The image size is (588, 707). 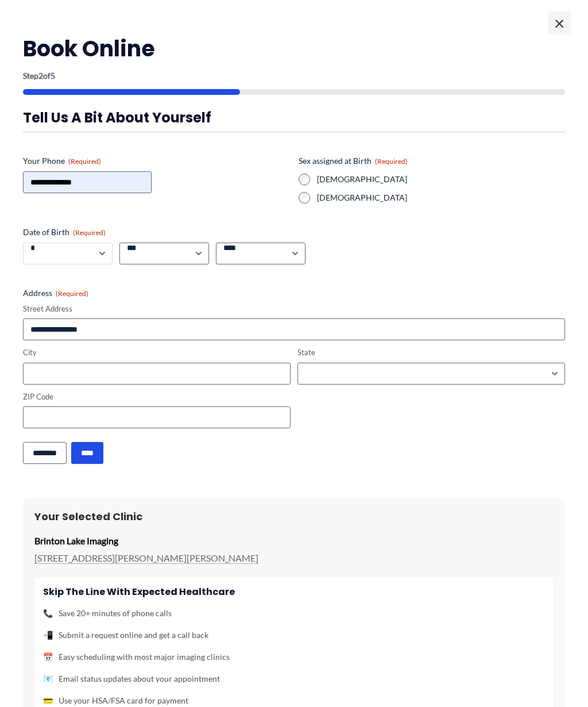 What do you see at coordinates (156, 161) in the screenshot?
I see `label: Your Phone` at bounding box center [156, 161].